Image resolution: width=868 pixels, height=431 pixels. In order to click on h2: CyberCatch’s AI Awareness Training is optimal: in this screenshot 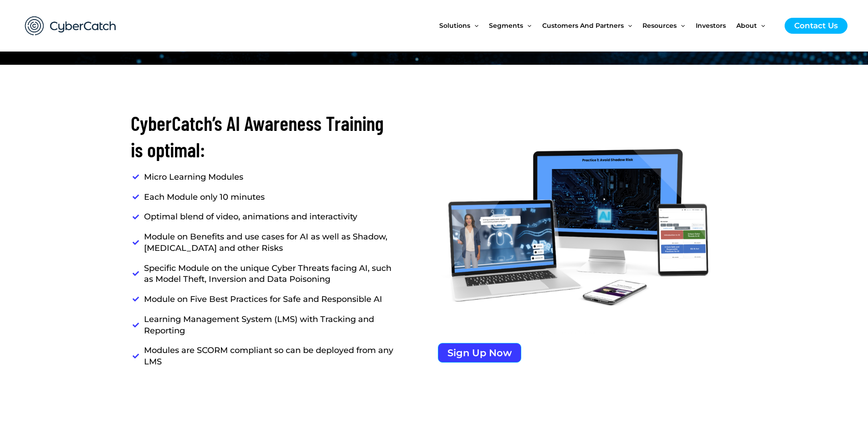, I will do `click(282, 136)`.